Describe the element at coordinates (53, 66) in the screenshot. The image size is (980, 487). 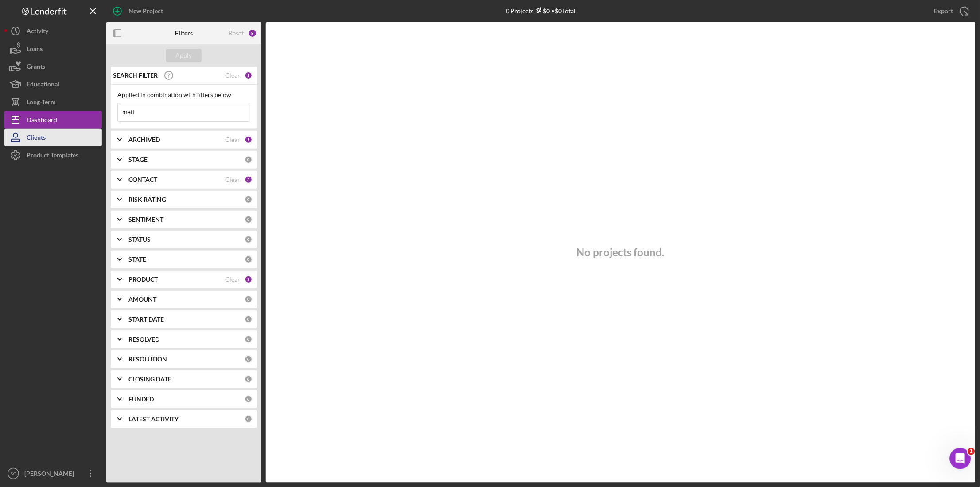
I see `a: Grants` at that location.